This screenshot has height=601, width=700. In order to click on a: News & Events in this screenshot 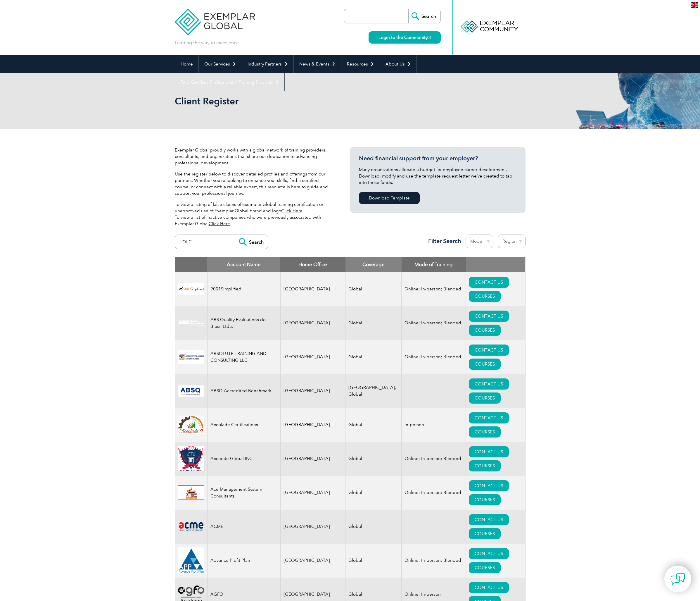, I will do `click(317, 64)`.